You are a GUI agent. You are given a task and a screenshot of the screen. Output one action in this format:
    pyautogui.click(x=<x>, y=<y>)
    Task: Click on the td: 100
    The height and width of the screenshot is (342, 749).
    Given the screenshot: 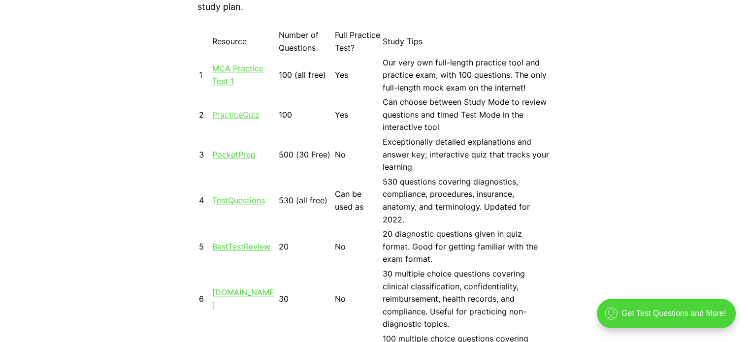 What is the action you would take?
    pyautogui.click(x=306, y=115)
    